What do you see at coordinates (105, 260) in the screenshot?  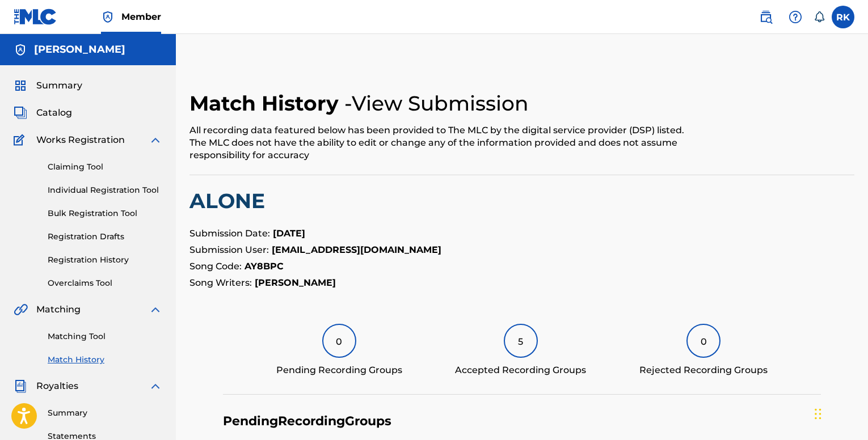 I see `a: Registration History` at bounding box center [105, 260].